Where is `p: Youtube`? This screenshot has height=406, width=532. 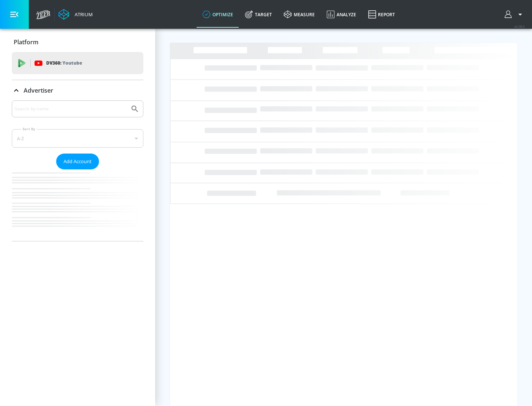
p: Youtube is located at coordinates (72, 63).